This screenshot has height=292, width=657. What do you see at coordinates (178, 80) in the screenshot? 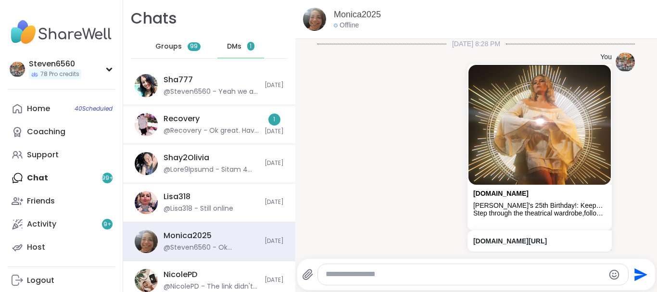
I see `div: Sha777` at bounding box center [178, 80].